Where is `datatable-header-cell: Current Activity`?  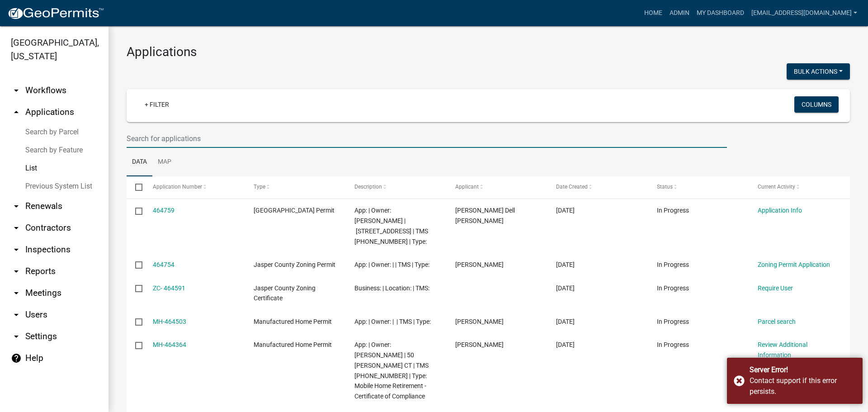 datatable-header-cell: Current Activity is located at coordinates (799, 187).